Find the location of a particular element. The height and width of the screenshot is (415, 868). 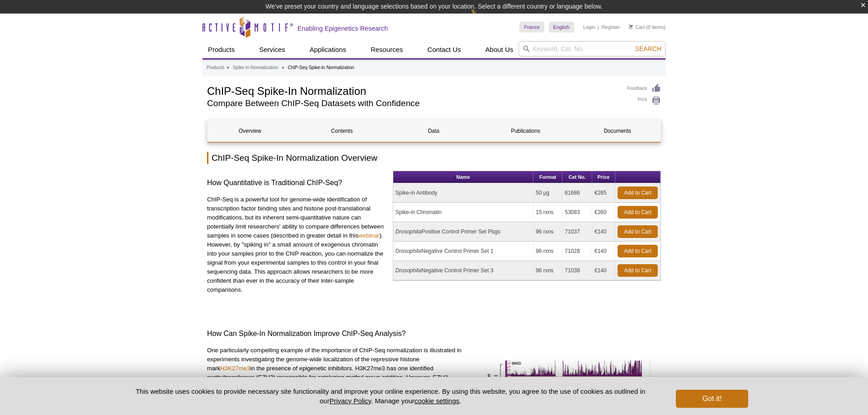

a: Spike-In Normalization is located at coordinates (256, 68).